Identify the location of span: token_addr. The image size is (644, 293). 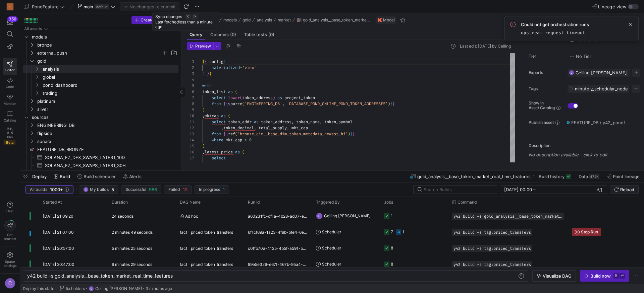
(240, 122).